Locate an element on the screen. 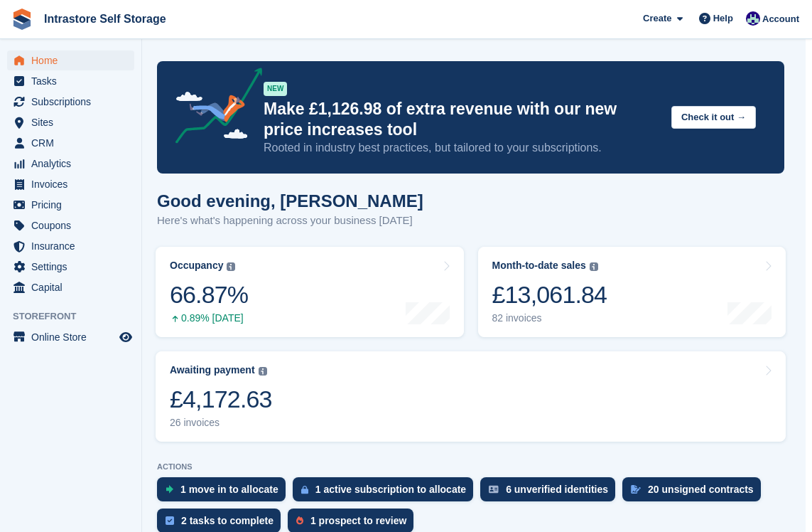 This screenshot has width=812, height=532. a: Month-to-date sales £13,061.84 82 invoices is located at coordinates (632, 292).